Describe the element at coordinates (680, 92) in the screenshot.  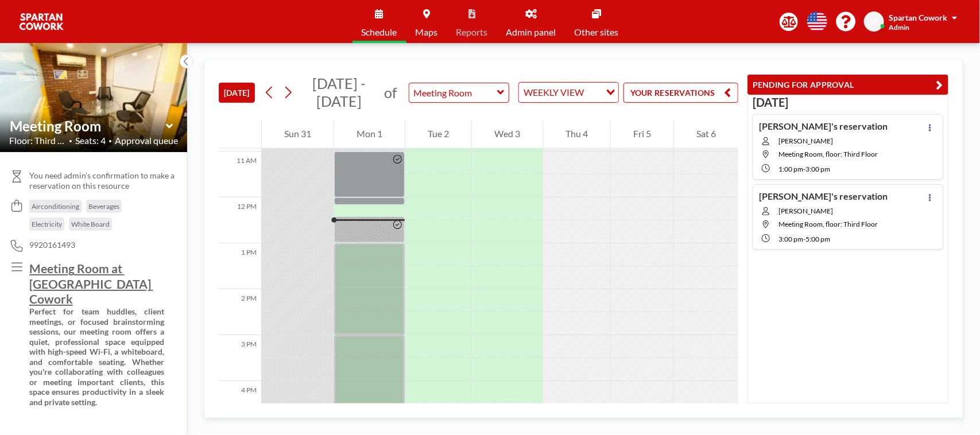
I see `button: YOUR RESERVATIONS` at that location.